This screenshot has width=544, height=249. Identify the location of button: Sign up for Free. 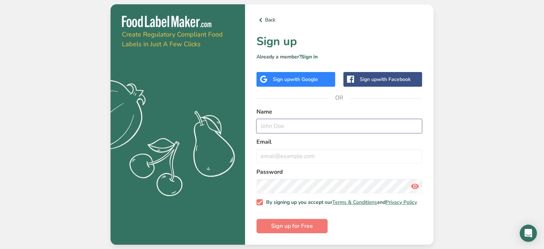
(292, 226).